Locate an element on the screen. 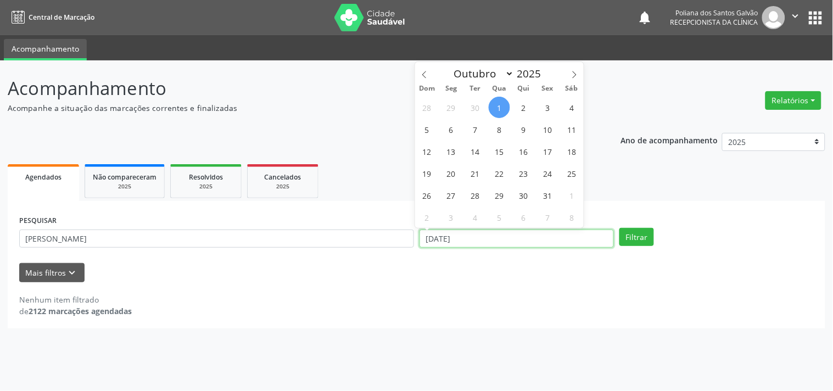 Image resolution: width=833 pixels, height=391 pixels. span: Outubro 29, 2025 is located at coordinates (499, 195).